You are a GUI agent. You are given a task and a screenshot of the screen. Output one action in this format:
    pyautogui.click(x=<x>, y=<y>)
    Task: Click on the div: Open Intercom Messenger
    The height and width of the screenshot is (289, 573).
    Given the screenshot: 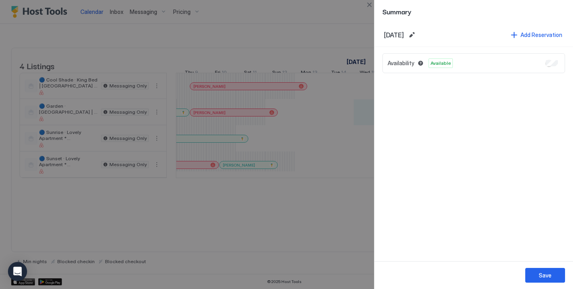 What is the action you would take?
    pyautogui.click(x=17, y=272)
    